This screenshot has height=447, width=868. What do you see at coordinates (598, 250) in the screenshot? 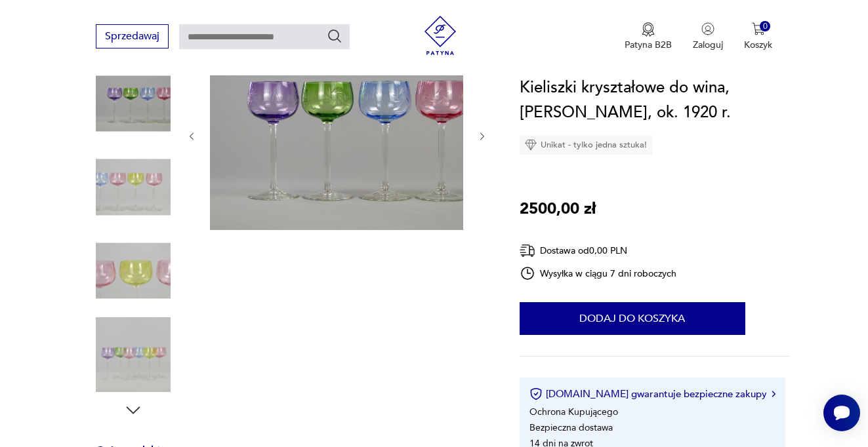
I see `div: Dostawa od 0,00 PLN` at bounding box center [598, 250].